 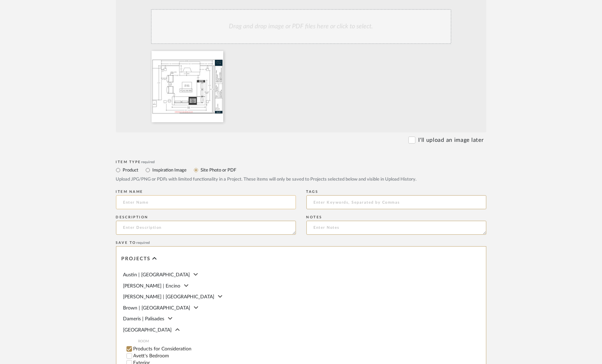 What do you see at coordinates (396, 217) in the screenshot?
I see `div: Notes` at bounding box center [396, 217].